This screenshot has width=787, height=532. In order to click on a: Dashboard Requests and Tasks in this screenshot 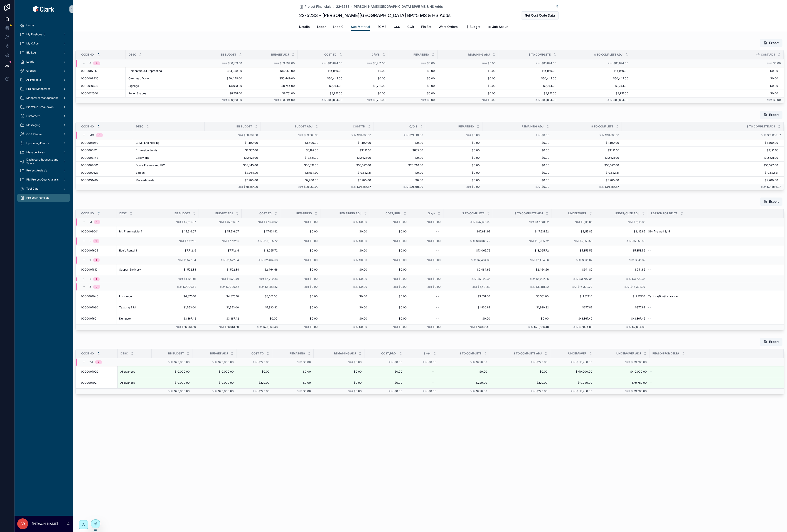, I will do `click(43, 162)`.